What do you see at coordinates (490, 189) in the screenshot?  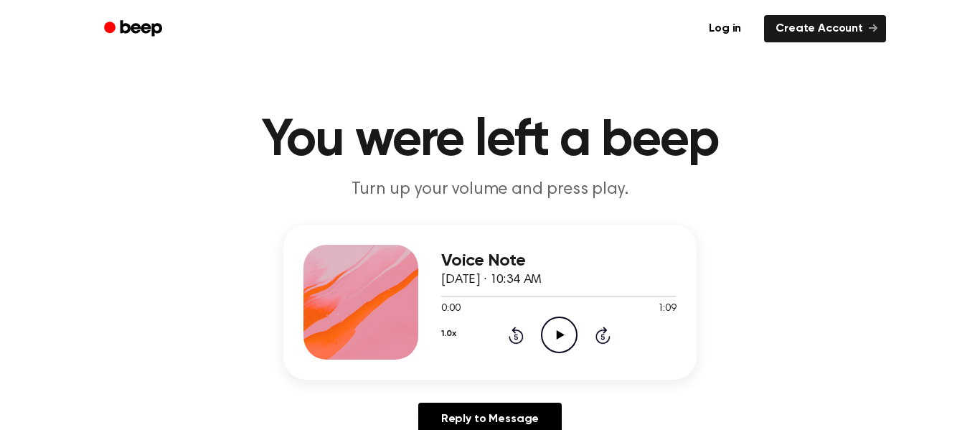 I see `p: Turn up your volume and press play.` at bounding box center [490, 189].